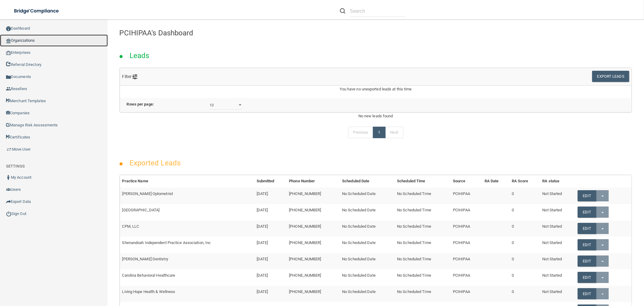 This screenshot has width=644, height=306. What do you see at coordinates (466, 181) in the screenshot?
I see `th: Source` at bounding box center [466, 181].